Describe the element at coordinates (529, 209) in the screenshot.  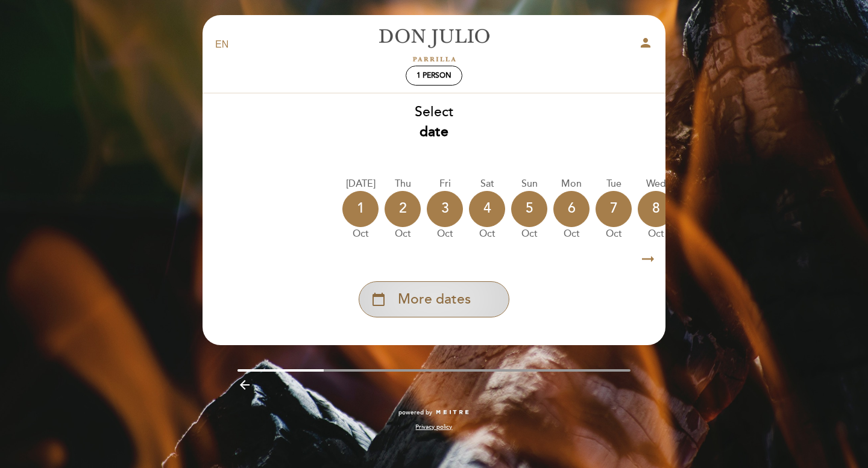
I see `div: 5` at that location.